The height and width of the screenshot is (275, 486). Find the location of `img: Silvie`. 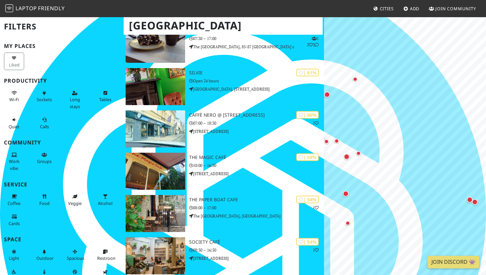

img: Silvie is located at coordinates (156, 87).